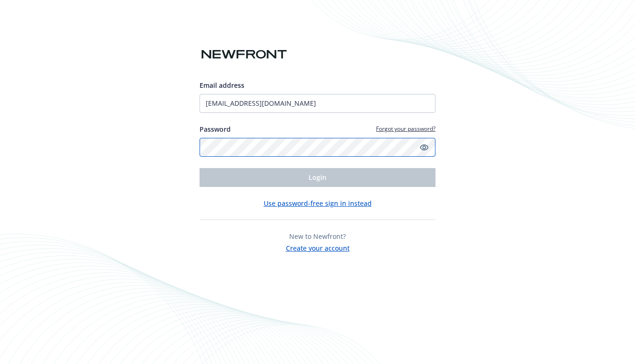  I want to click on a: Forgot your password?, so click(406, 129).